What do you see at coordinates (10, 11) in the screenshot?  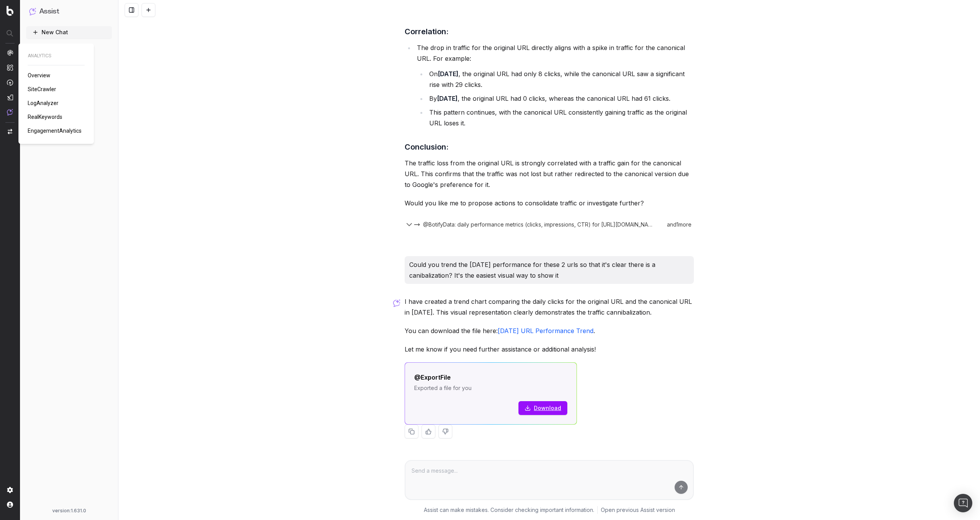 I see `img: Botify logo` at bounding box center [10, 11].